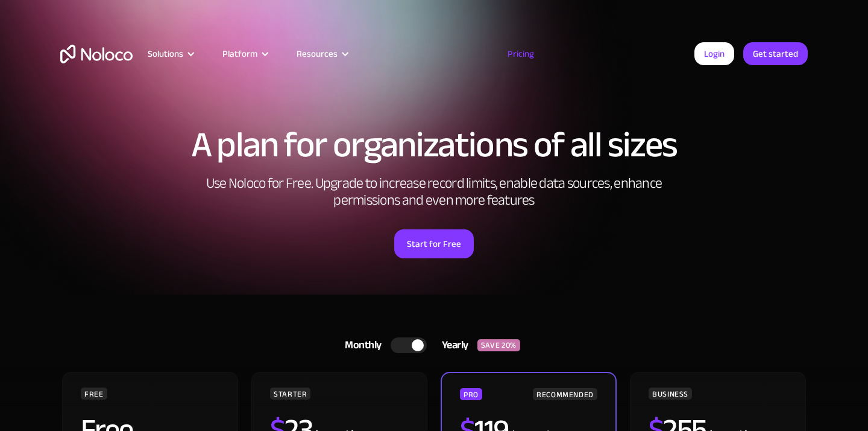 Image resolution: width=868 pixels, height=431 pixels. What do you see at coordinates (452, 345) in the screenshot?
I see `div: Yearly` at bounding box center [452, 345].